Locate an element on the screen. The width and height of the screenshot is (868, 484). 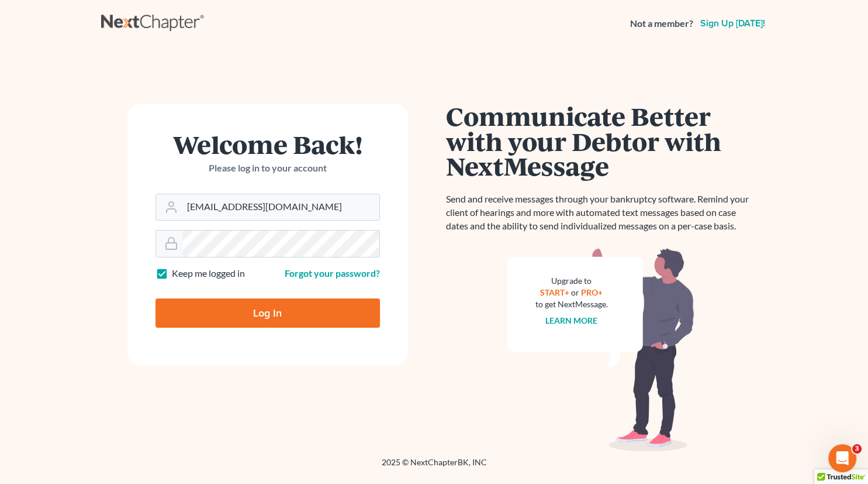
h1: Communicate Better with your Debtor with NextMessage is located at coordinates (601, 141).